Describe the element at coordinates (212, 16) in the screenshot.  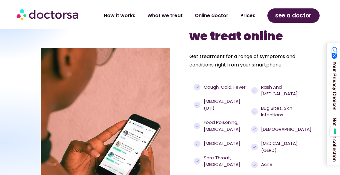
I see `a: Online doctor` at that location.